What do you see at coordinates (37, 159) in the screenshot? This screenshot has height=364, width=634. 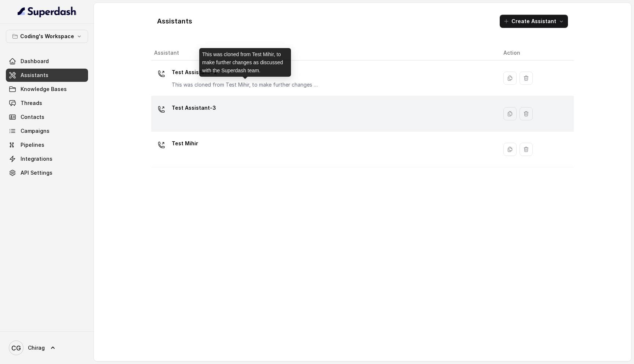 I see `span: Integrations` at bounding box center [37, 159].